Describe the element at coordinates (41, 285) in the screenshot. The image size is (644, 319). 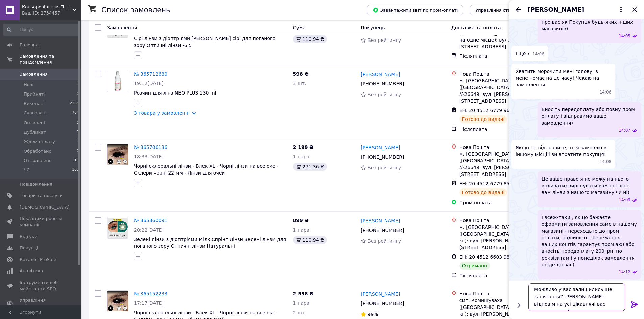
I see `span: Інструменти веб-майстра та SEO` at that location.